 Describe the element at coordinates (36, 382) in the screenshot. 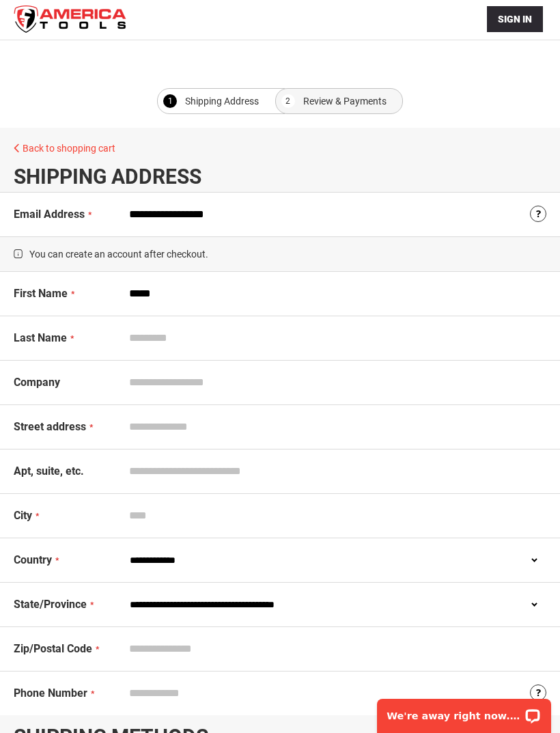

I see `span: Company` at that location.